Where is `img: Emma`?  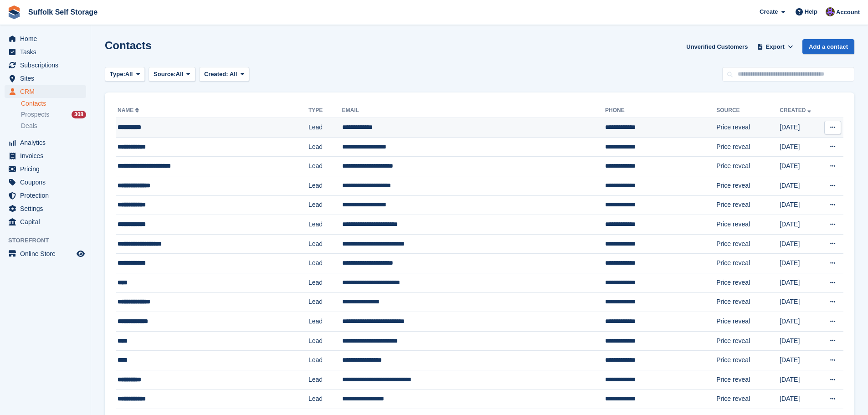 img: Emma is located at coordinates (830, 12).